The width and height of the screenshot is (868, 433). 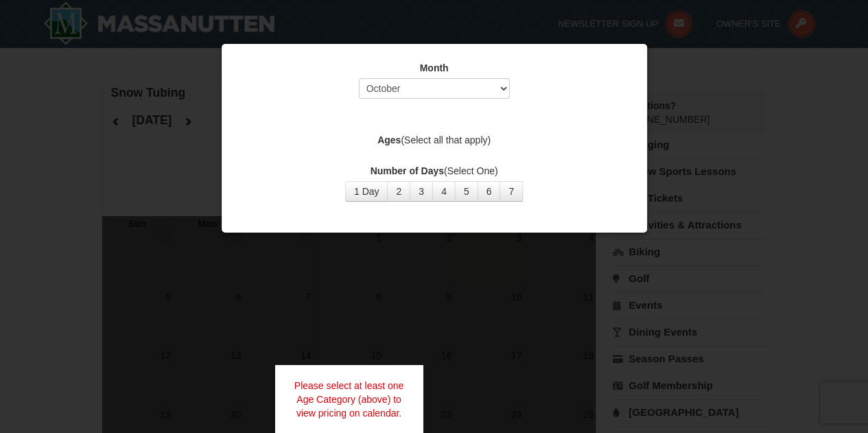 I want to click on button: 2, so click(x=398, y=192).